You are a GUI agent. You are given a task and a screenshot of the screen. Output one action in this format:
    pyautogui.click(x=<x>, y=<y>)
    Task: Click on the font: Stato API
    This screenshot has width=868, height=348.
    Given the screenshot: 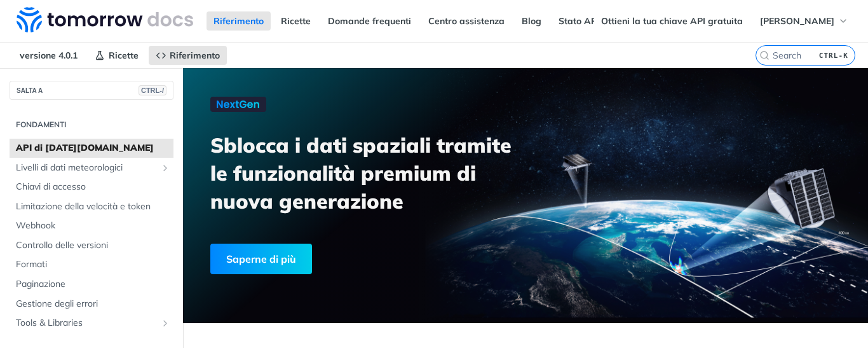 What is the action you would take?
    pyautogui.click(x=579, y=21)
    